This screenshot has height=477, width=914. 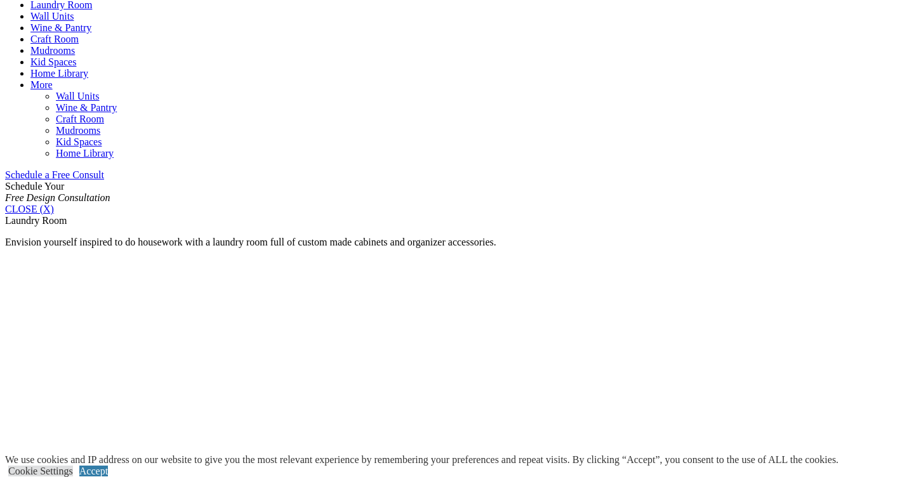 What do you see at coordinates (55, 175) in the screenshot?
I see `a: Schedule a Free Consult (opens a dropdown menu)` at bounding box center [55, 175].